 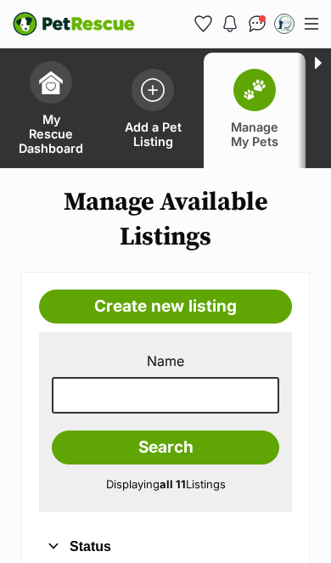 What do you see at coordinates (257, 24) in the screenshot?
I see `img: chat-41dd97257d64d25036548639549fe6c8038ab92f7586957e7f3b1b290dea8141.svg` at bounding box center [257, 24].